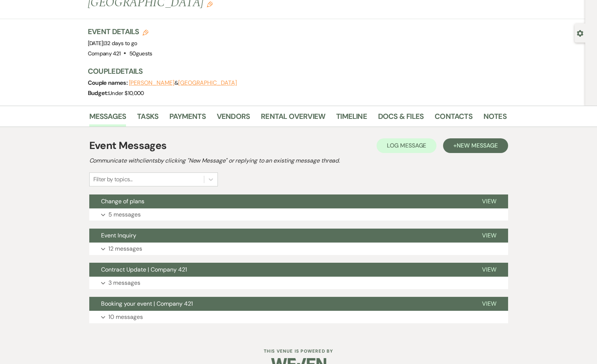 This screenshot has height=364, width=597. What do you see at coordinates (475, 146) in the screenshot?
I see `button: +New Message` at bounding box center [475, 146].